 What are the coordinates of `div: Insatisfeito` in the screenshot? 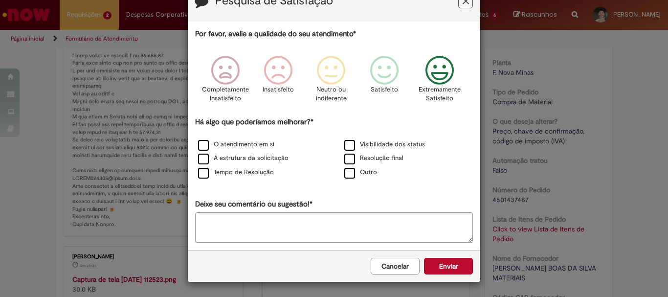 It's located at (278, 82).